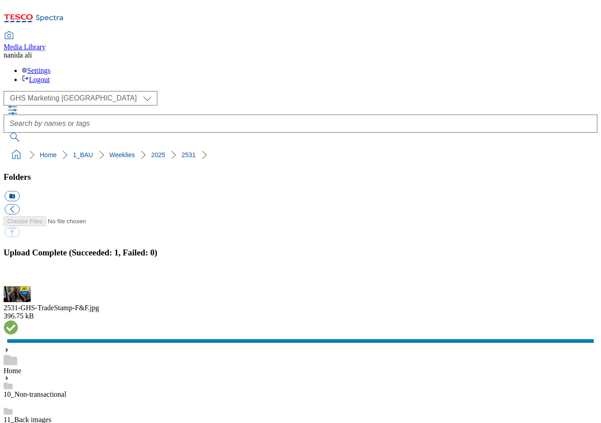  I want to click on a: 10_Non-transactional, so click(35, 394).